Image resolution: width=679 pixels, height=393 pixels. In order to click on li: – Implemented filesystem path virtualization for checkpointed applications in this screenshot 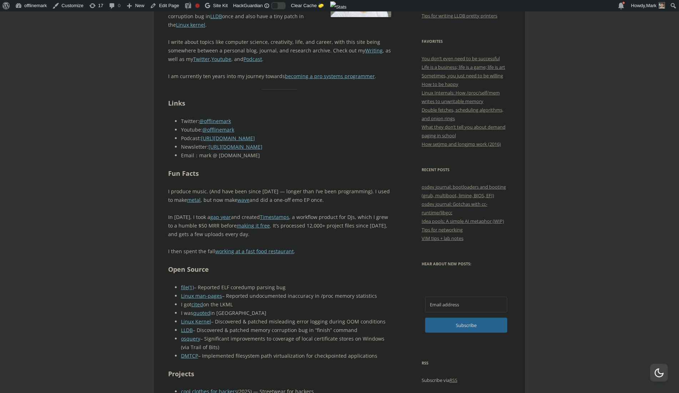, I will do `click(286, 356)`.